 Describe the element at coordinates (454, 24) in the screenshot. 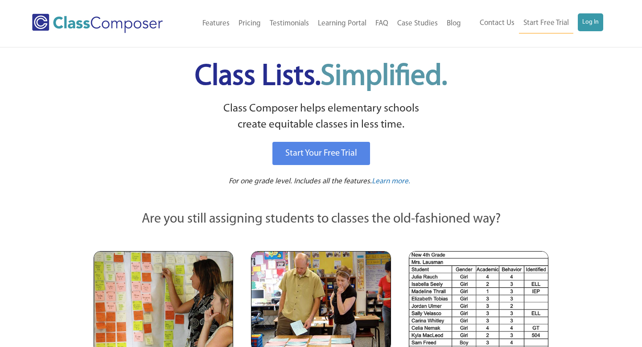

I see `a: Blog` at that location.